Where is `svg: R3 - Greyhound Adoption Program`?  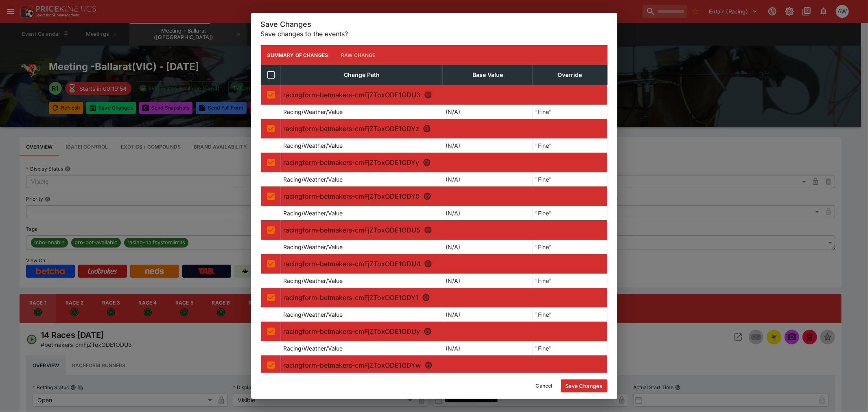 svg: R3 - Greyhound Adoption Program is located at coordinates (427, 162).